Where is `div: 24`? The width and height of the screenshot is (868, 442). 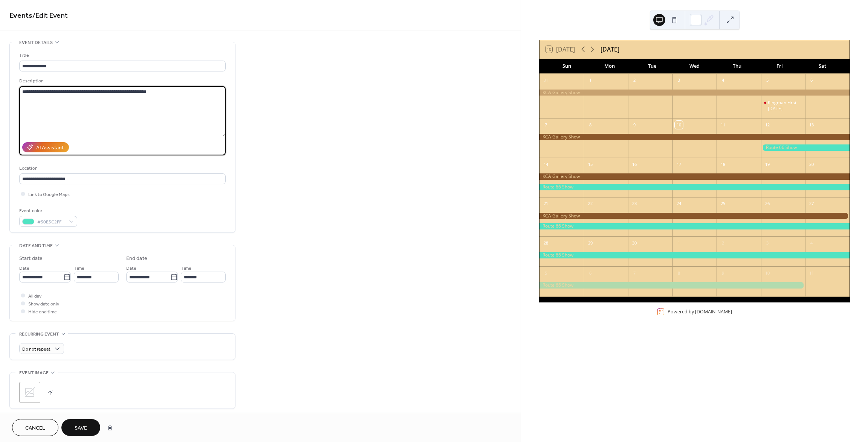 div: 24 is located at coordinates (679, 204).